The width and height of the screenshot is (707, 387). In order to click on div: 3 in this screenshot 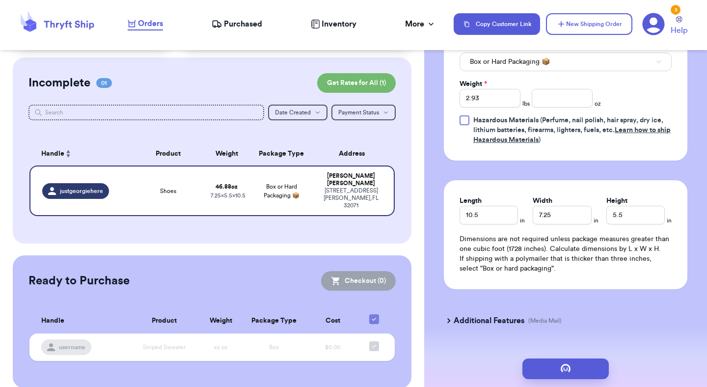, I will do `click(676, 10)`.